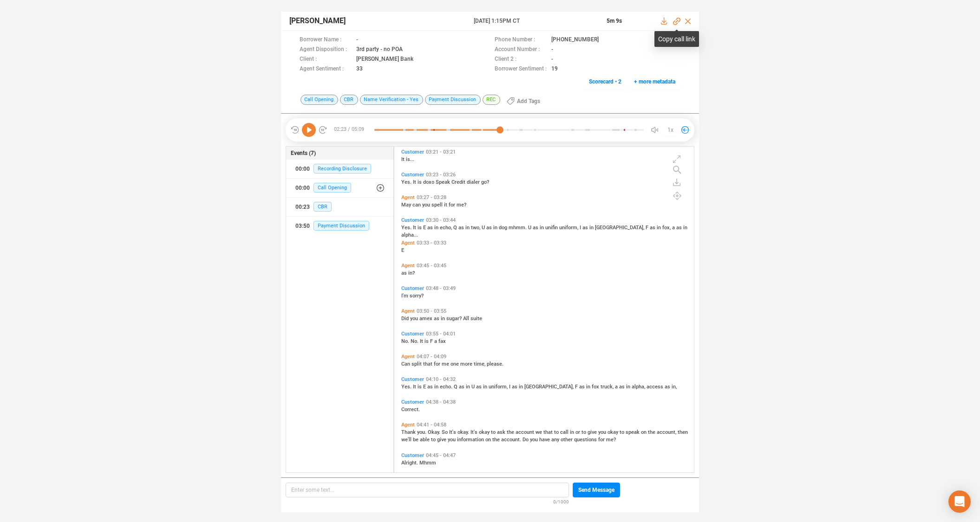  I want to click on span: account., so click(511, 440).